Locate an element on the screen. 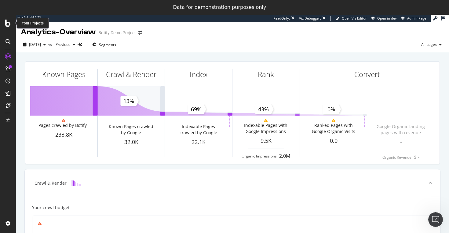  div: Index is located at coordinates (198, 74).